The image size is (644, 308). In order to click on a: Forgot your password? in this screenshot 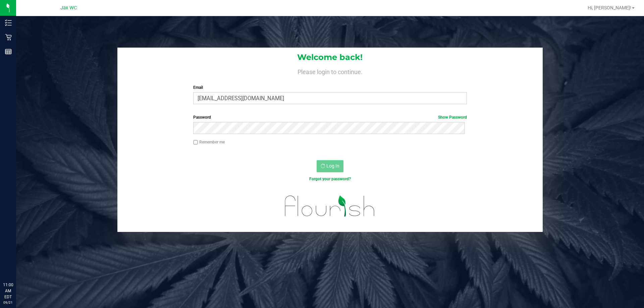, I will do `click(330, 179)`.